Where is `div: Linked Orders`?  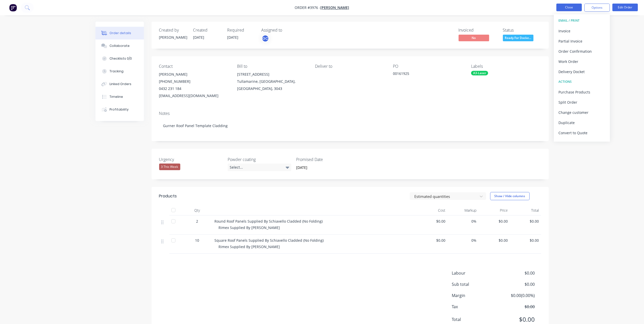 div: Linked Orders is located at coordinates (121, 84).